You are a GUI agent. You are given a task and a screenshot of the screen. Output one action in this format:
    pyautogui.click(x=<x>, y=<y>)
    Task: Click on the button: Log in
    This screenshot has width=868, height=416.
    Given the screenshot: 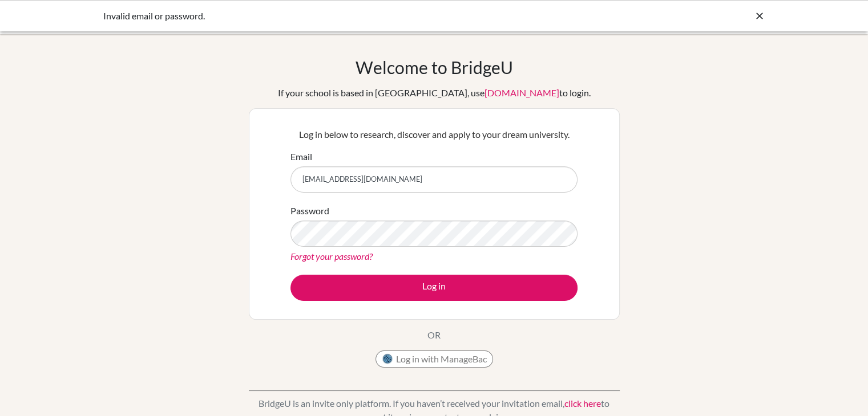 What is the action you would take?
    pyautogui.click(x=433, y=288)
    